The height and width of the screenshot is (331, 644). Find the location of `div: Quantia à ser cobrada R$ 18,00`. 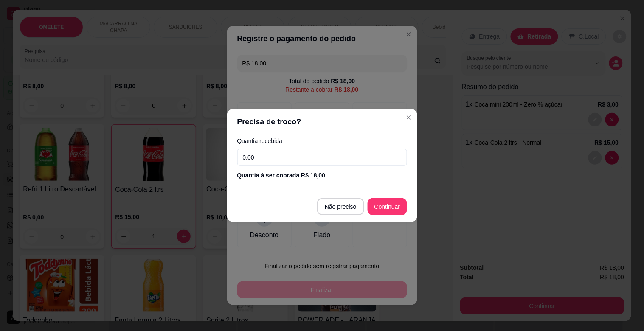

div: Quantia à ser cobrada R$ 18,00 is located at coordinates (322, 175).